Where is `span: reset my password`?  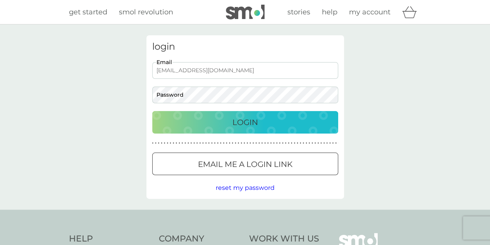 span: reset my password is located at coordinates (245, 187).